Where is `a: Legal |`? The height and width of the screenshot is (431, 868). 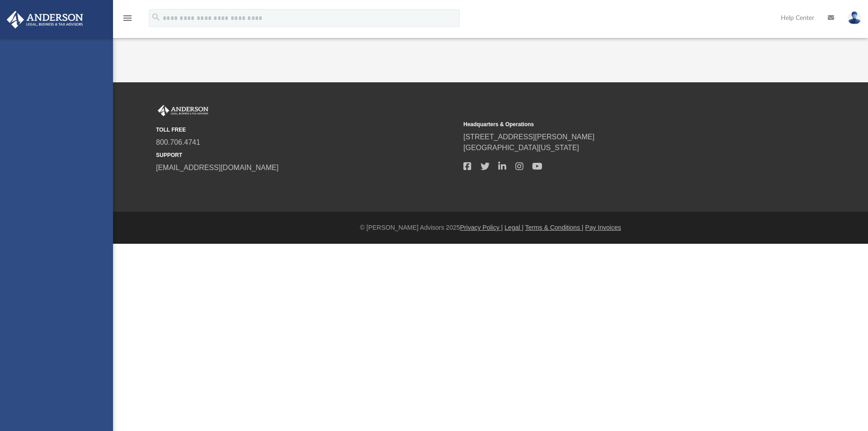 a: Legal | is located at coordinates (514, 227).